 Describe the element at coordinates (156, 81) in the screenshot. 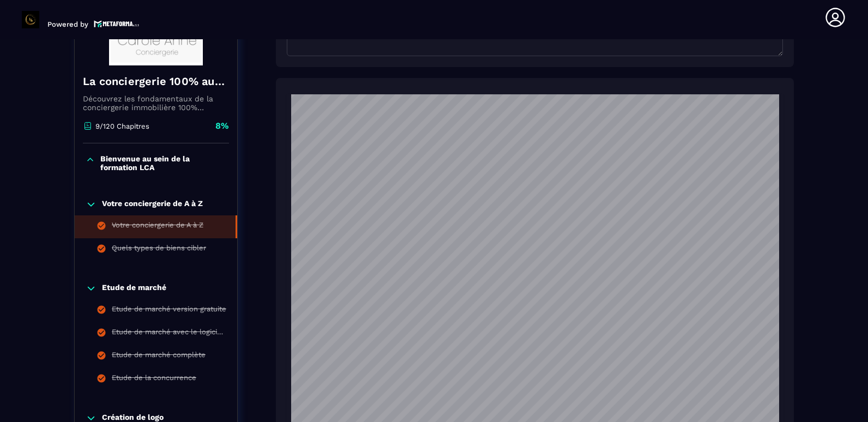

I see `h4: La conciergerie 100% automatisée` at that location.